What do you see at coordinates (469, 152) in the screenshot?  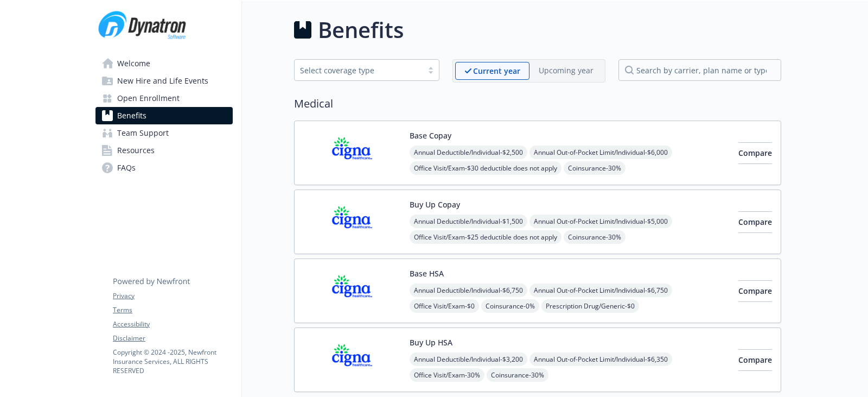 I see `span: Annual Deductible/Individual - $2,500` at bounding box center [469, 152].